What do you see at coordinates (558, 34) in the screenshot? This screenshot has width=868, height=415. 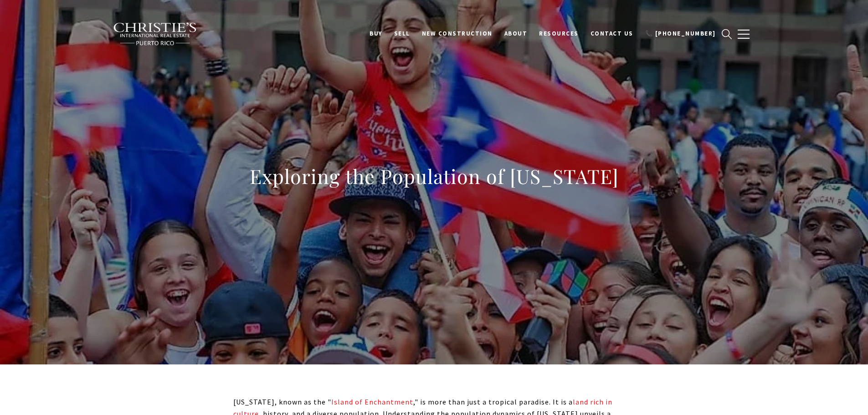 I see `a: Resources` at bounding box center [558, 34].